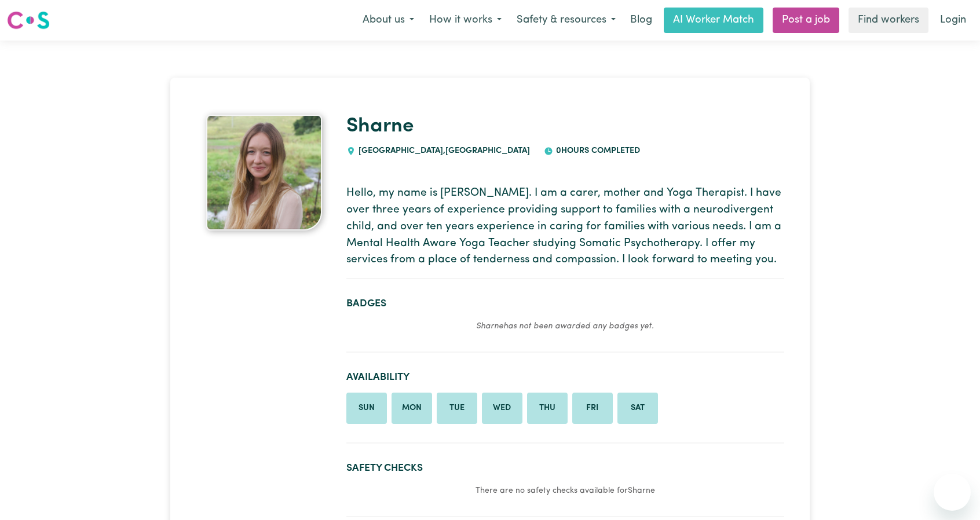 The image size is (980, 520). I want to click on em: Sharne has not been awarded any badges yet., so click(565, 326).